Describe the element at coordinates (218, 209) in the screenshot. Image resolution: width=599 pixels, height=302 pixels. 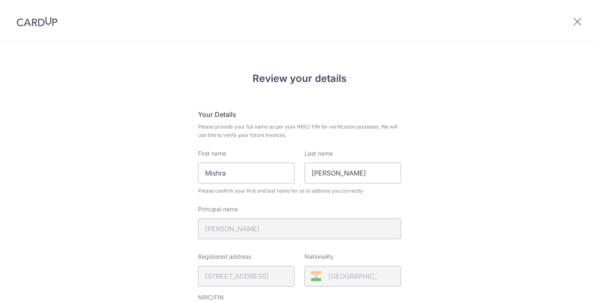
I see `label: Principal name` at that location.